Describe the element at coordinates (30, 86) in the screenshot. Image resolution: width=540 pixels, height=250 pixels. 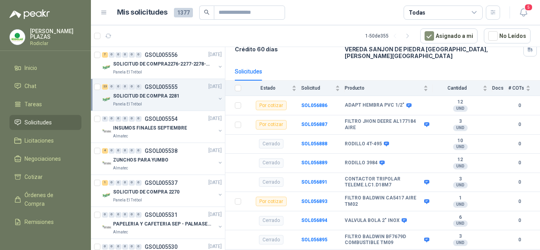
I see `span: Chat` at that location.